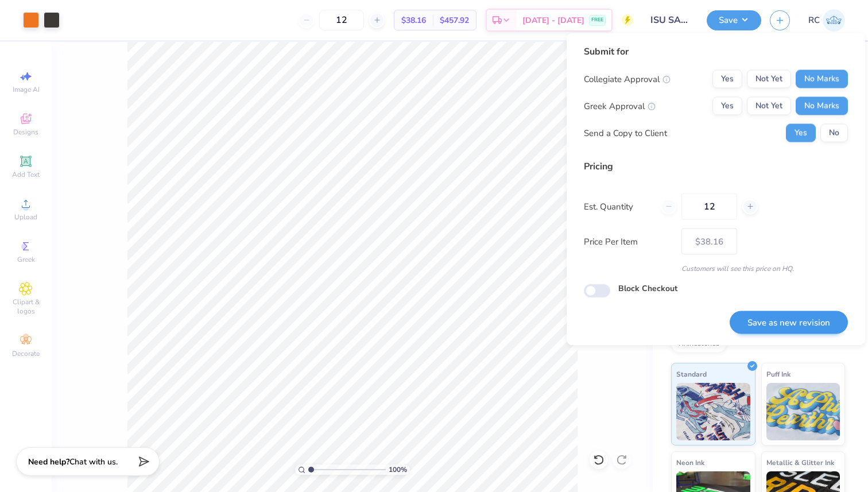 The height and width of the screenshot is (492, 868). What do you see at coordinates (800, 462) in the screenshot?
I see `span: Metallic & Glitter Ink` at bounding box center [800, 462].